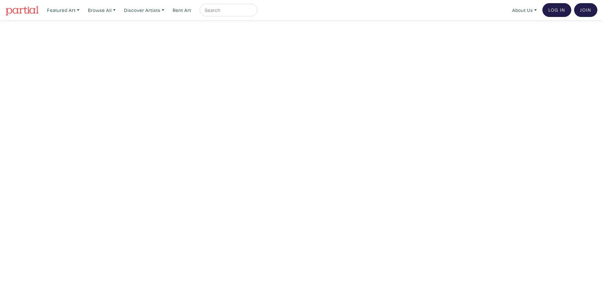 The image size is (603, 294). What do you see at coordinates (228, 10) in the screenshot?
I see `input: Search` at bounding box center [228, 10].